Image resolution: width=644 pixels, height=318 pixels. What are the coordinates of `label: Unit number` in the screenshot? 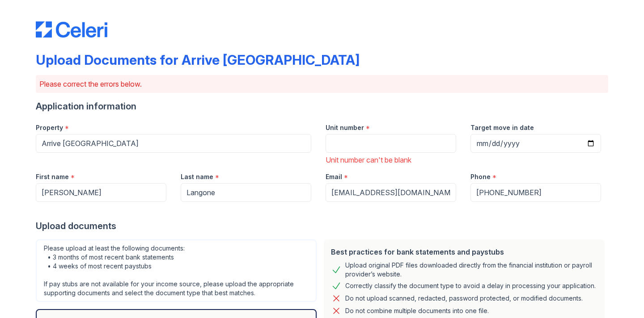 It's located at (345, 128).